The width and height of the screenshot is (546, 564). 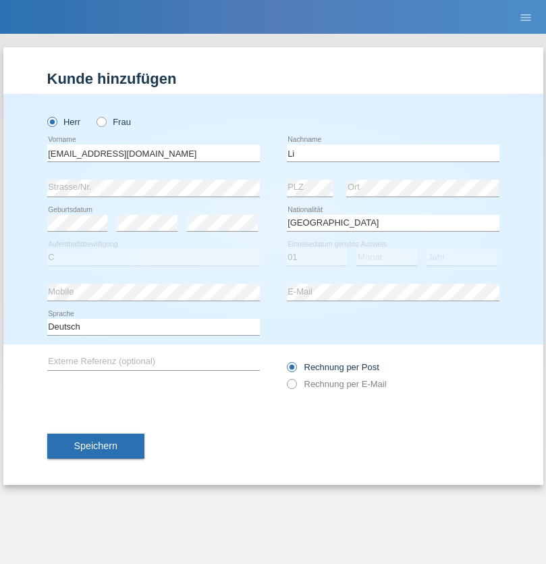 I want to click on label: Rechnung per Post, so click(x=333, y=367).